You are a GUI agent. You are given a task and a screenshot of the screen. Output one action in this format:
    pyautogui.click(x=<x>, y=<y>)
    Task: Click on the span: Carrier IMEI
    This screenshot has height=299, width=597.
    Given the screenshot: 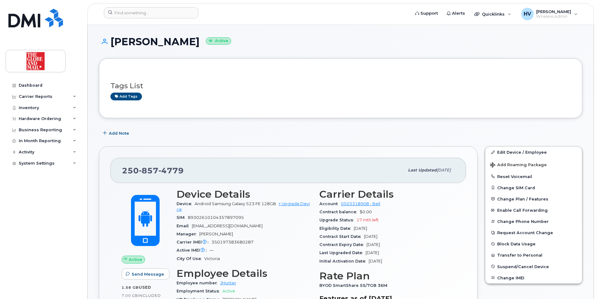 What is the action you would take?
    pyautogui.click(x=194, y=242)
    